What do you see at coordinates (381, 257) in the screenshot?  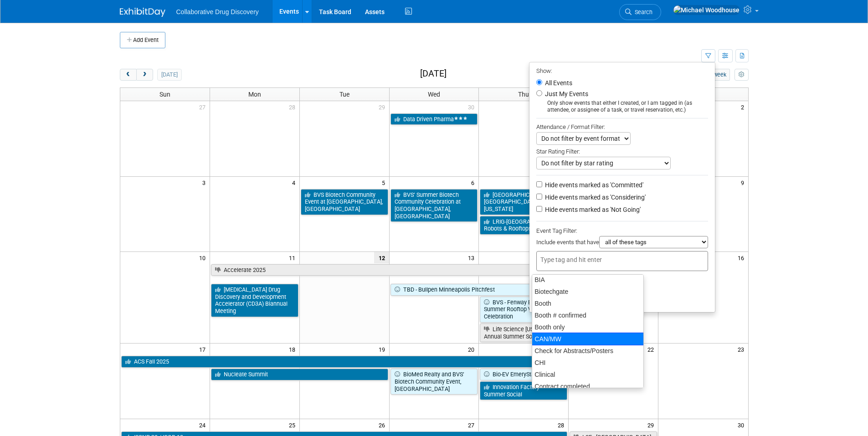 I see `span: 12` at bounding box center [381, 257].